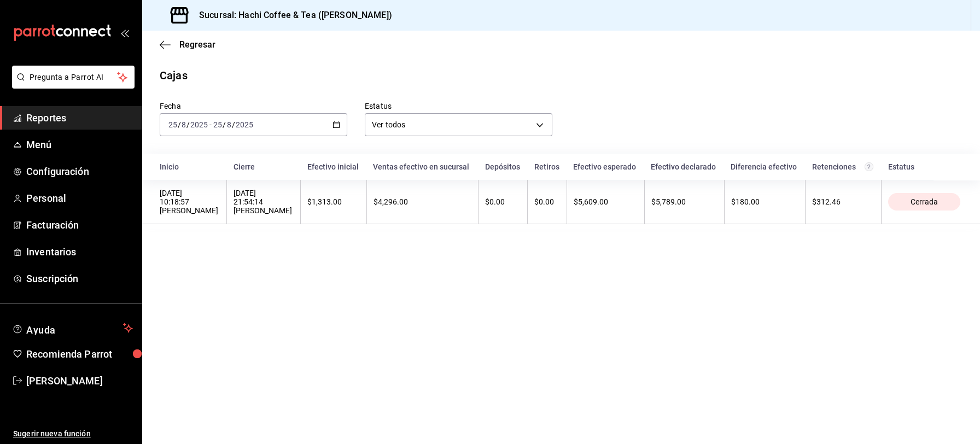 The width and height of the screenshot is (980, 444). Describe the element at coordinates (503, 167) in the screenshot. I see `div: Depósitos` at that location.